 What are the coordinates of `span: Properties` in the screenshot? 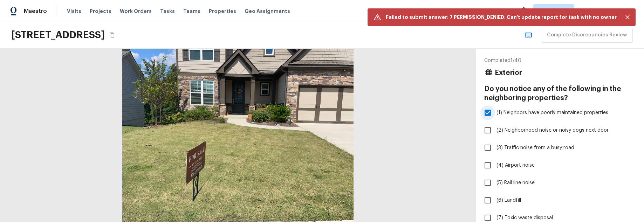 It's located at (223, 11).